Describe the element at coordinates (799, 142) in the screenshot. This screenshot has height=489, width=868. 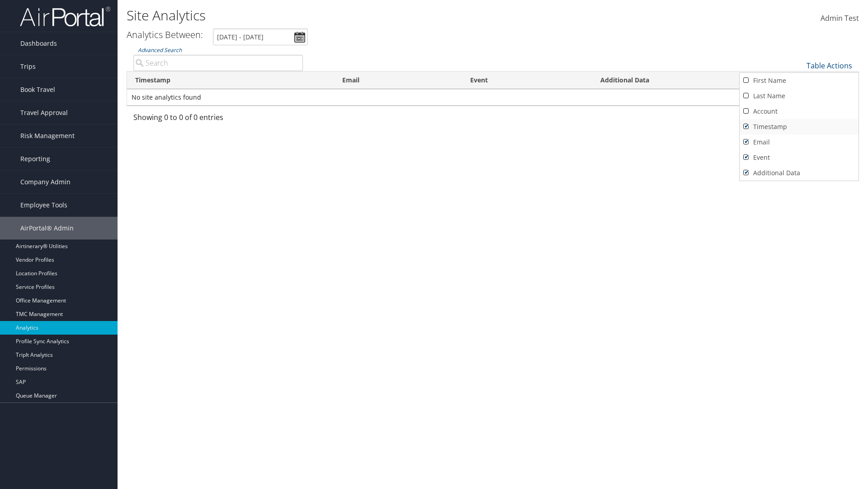
I see `a: Email` at that location.